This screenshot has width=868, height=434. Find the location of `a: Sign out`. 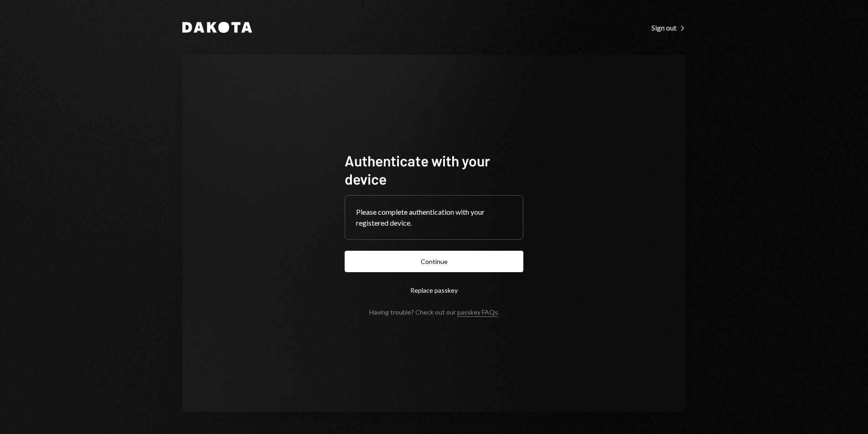

a: Sign out is located at coordinates (669, 27).